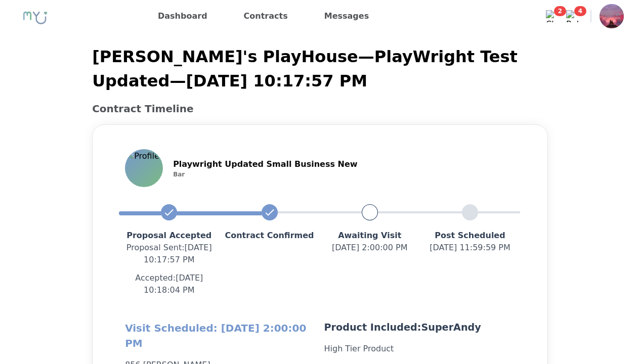  What do you see at coordinates (572, 16) in the screenshot?
I see `img: Bell` at bounding box center [572, 16].